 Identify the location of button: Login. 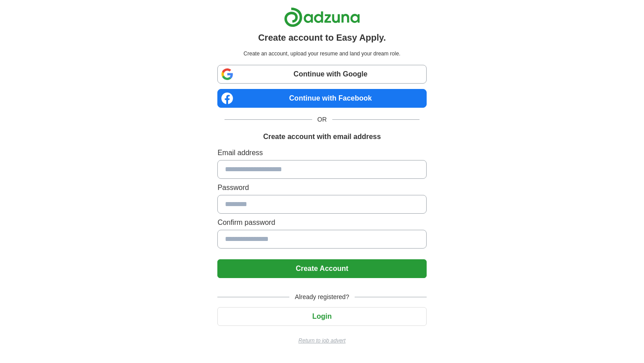
(321, 317).